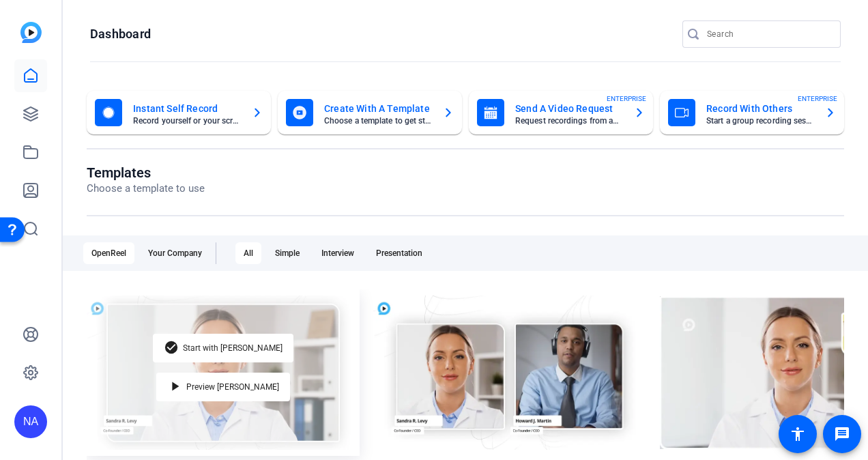 The width and height of the screenshot is (868, 460). I want to click on mat-icon: message, so click(842, 434).